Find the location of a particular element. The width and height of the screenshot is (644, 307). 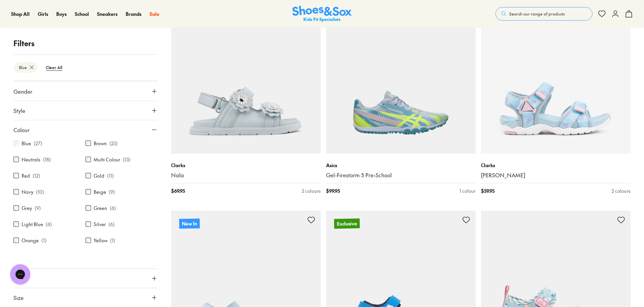

p: ( 23 ) is located at coordinates (114, 143).